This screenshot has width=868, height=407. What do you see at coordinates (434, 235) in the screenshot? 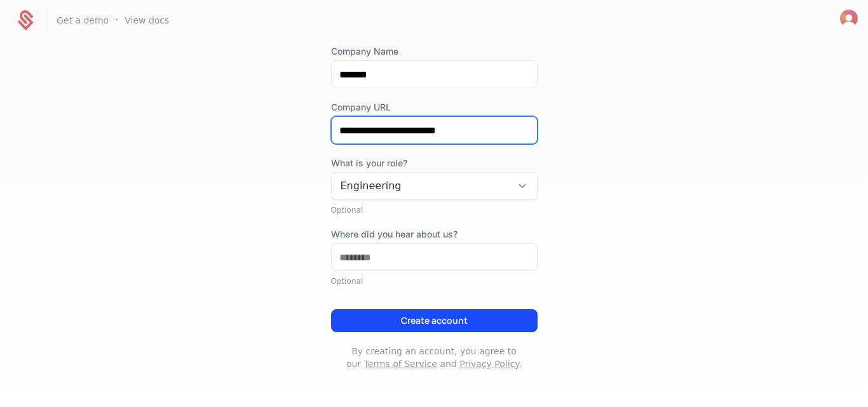
I see `label: Where did you hear about us?` at bounding box center [434, 235].